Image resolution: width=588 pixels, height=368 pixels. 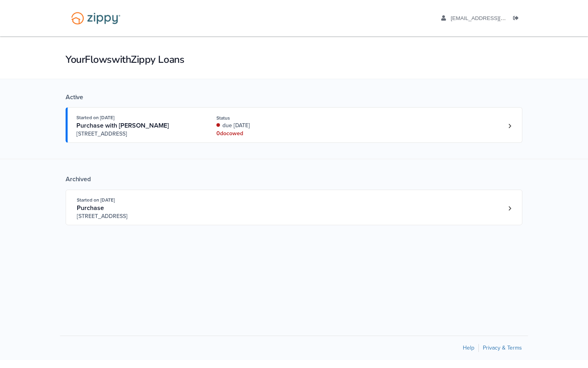 What do you see at coordinates (503, 348) in the screenshot?
I see `a: Privacy & Terms` at bounding box center [503, 348].